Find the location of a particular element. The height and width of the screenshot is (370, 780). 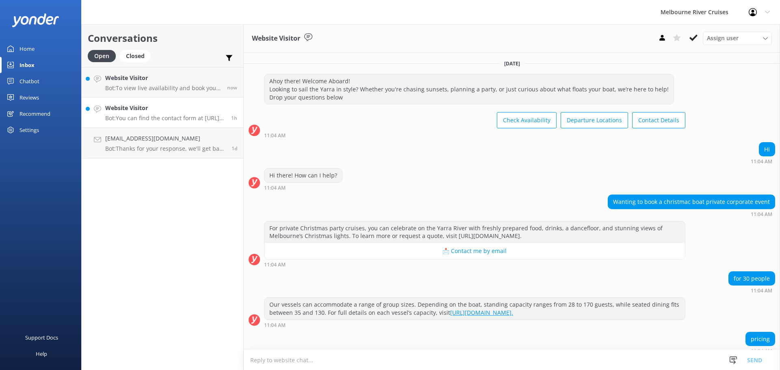

div: Open is located at coordinates (102, 56).